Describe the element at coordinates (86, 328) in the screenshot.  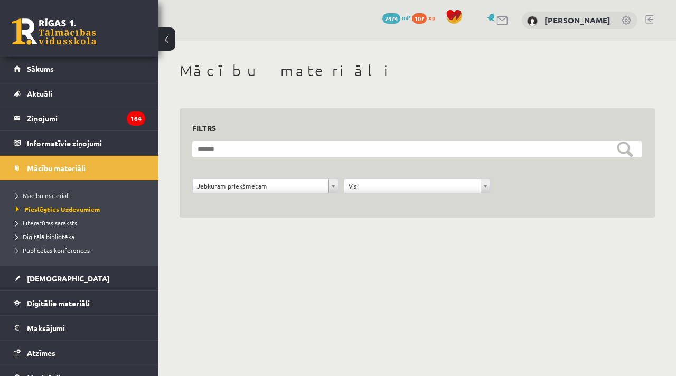
I see `legend: Maksājumi` at that location.